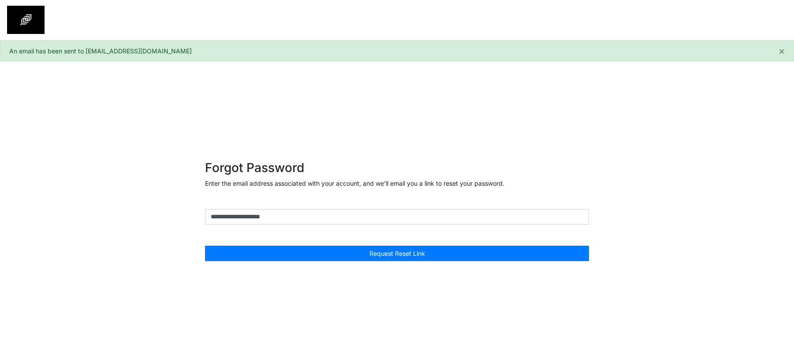 This screenshot has width=794, height=352. What do you see at coordinates (26, 20) in the screenshot?
I see `img: spp logo` at bounding box center [26, 20].